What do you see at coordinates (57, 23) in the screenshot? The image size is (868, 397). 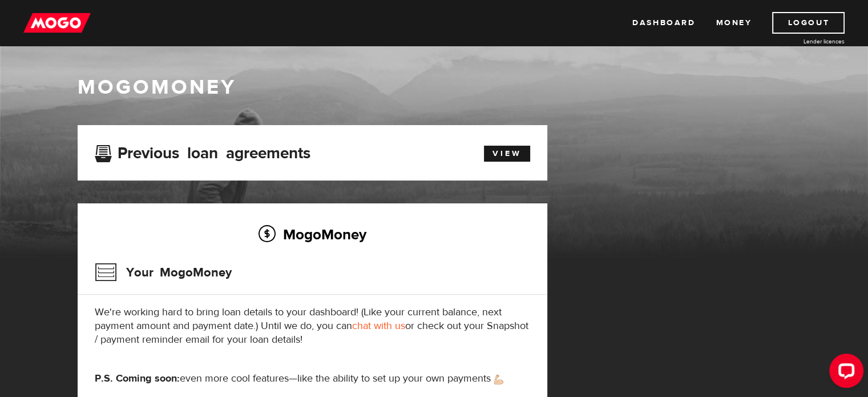 I see `img: mogo_logo-11ee424be714fa7cbb0f0f49df9e16ec.png` at bounding box center [57, 23].